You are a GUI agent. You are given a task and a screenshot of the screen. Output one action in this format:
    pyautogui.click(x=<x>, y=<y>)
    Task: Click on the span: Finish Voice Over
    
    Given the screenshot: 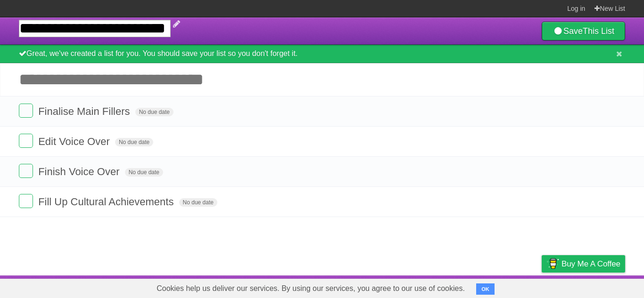 What is the action you would take?
    pyautogui.click(x=80, y=172)
    